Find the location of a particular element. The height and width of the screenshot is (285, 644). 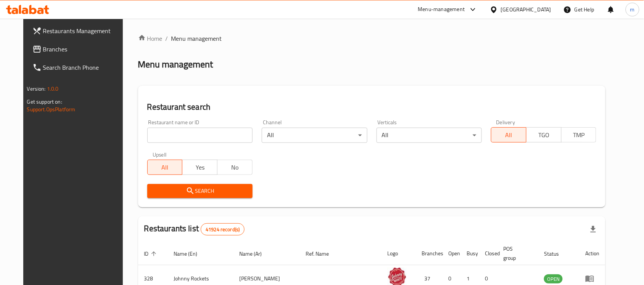

button: TGO is located at coordinates (543, 135).